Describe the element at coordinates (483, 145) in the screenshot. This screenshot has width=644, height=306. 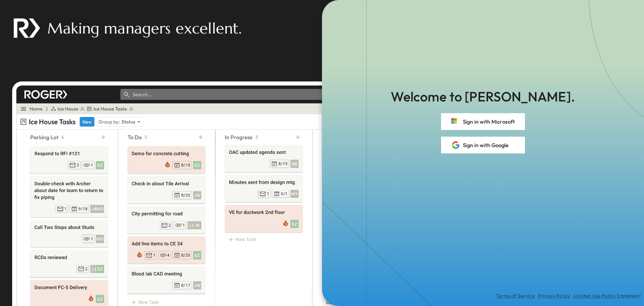
I see `button: Sign in with Google` at that location.